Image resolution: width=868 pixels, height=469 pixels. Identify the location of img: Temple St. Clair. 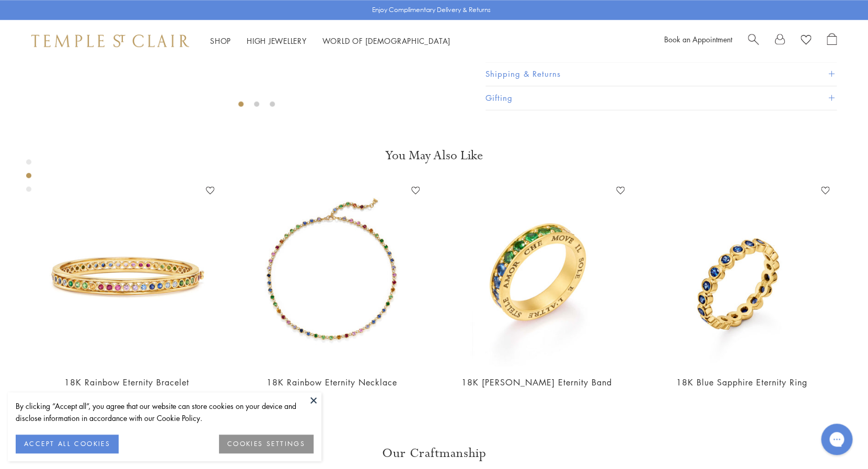
(111, 40).